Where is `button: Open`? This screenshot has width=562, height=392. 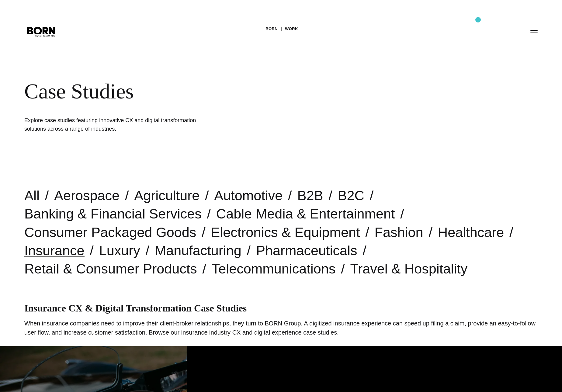 button: Open is located at coordinates (534, 32).